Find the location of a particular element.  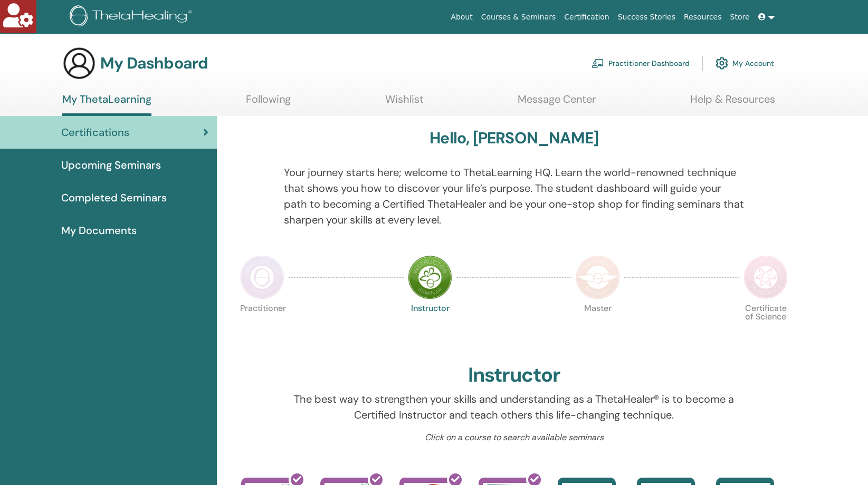

a: Resources is located at coordinates (702, 17).